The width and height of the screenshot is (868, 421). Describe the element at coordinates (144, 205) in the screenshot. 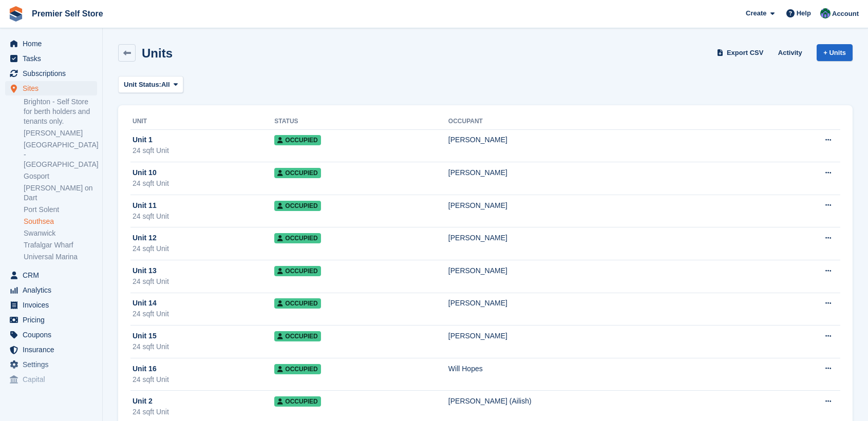

I see `span: Unit 11` at that location.